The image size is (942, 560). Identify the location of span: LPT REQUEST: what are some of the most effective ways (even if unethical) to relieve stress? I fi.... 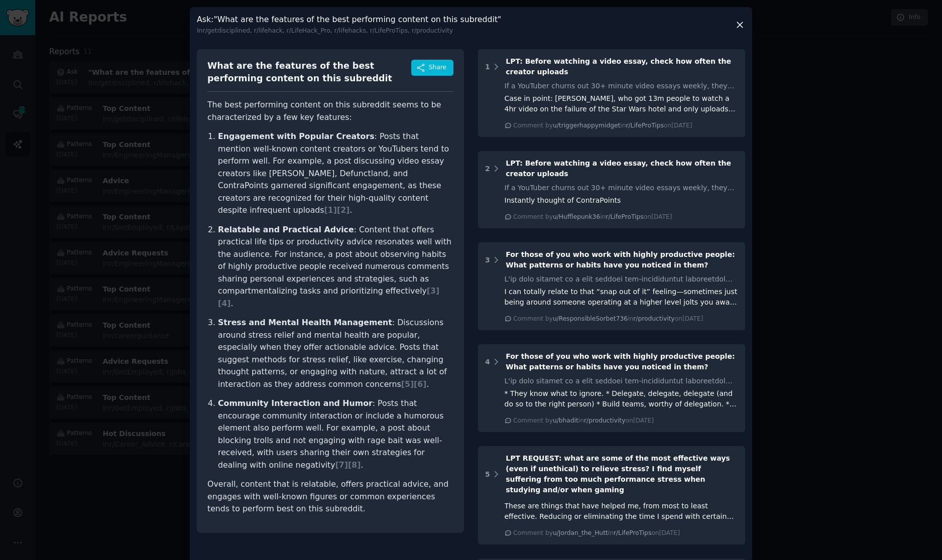
(618, 473).